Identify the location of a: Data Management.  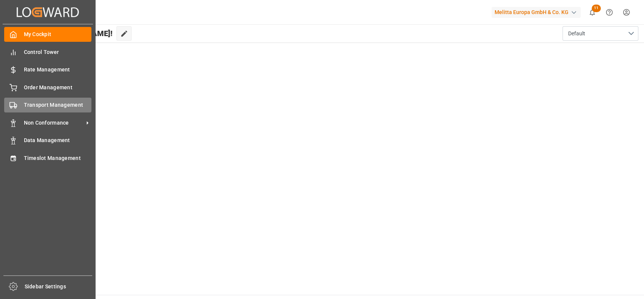
(48, 140).